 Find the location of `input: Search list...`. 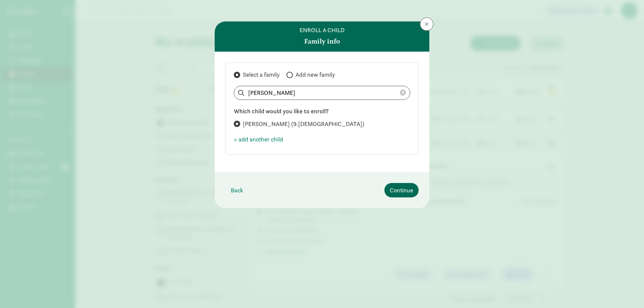

input: Search list... is located at coordinates (322, 93).